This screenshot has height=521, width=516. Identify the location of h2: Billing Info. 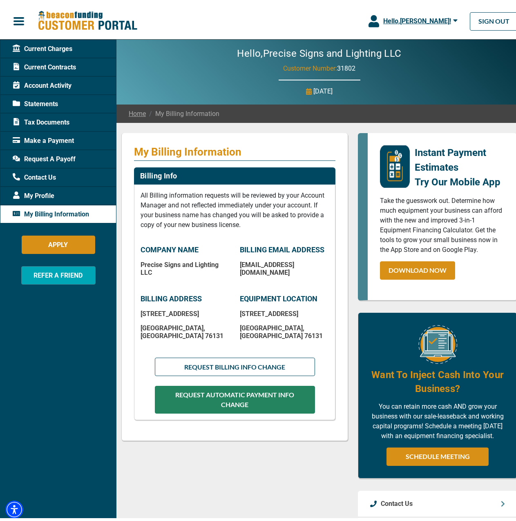
(159, 173).